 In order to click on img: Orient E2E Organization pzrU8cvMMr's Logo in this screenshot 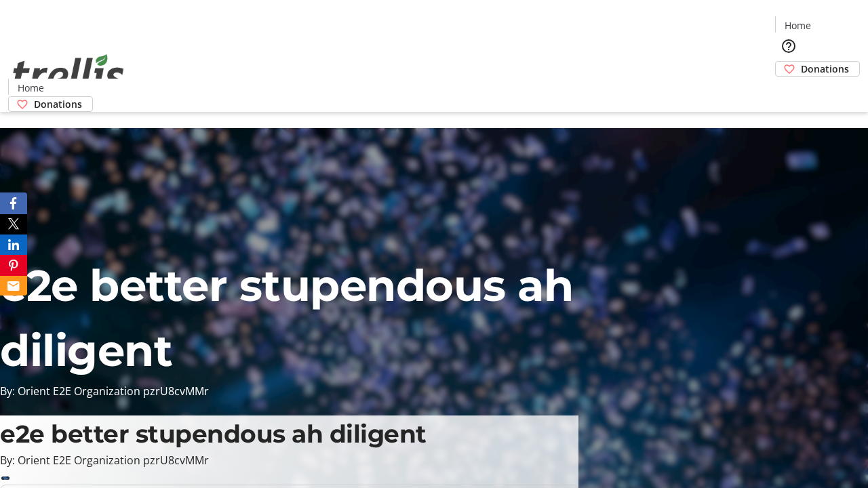, I will do `click(68, 73)`.